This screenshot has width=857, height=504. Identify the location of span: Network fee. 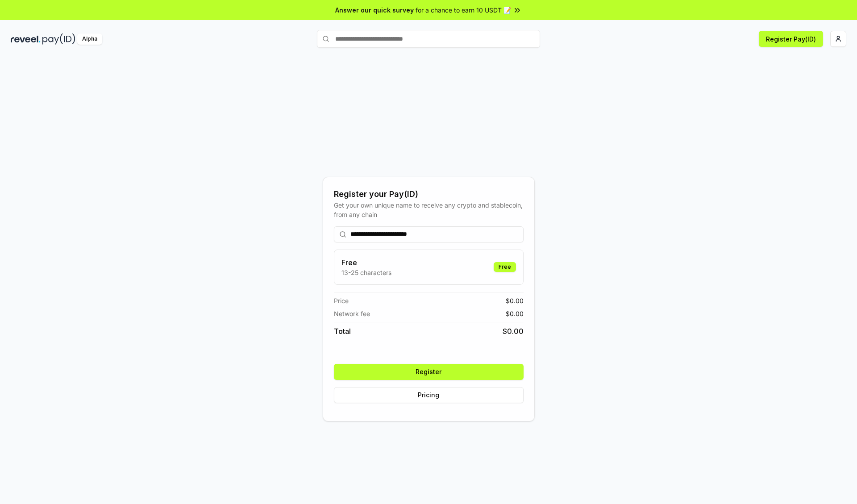
(352, 313).